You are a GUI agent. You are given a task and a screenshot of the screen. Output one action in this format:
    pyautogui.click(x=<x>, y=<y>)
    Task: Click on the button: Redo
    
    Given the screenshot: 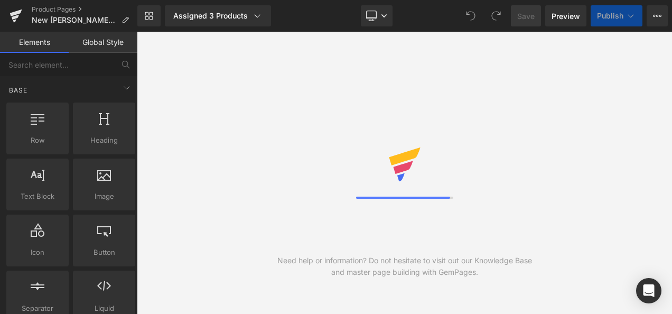 What is the action you would take?
    pyautogui.click(x=496, y=16)
    